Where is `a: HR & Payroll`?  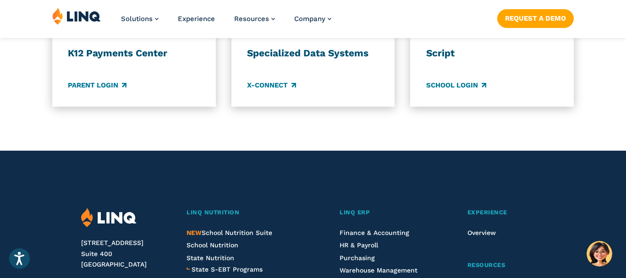 a: HR & Payroll is located at coordinates (359, 245).